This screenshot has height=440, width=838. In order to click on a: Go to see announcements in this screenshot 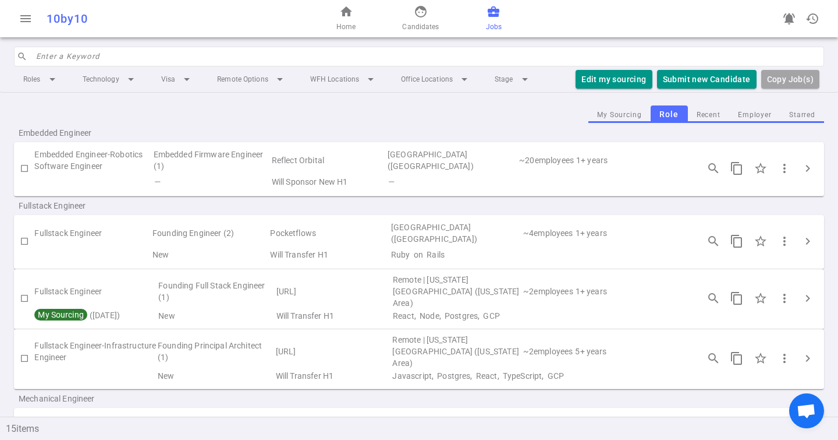, I will do `click(789, 19)`.